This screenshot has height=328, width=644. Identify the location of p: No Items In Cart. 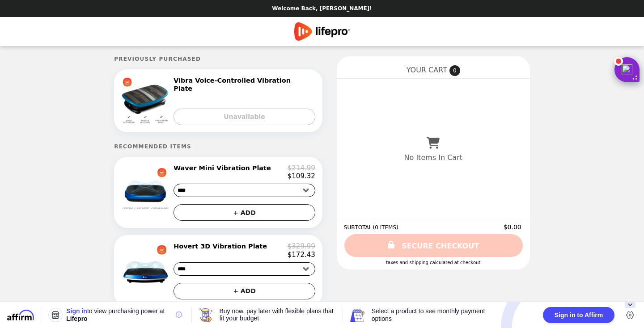
(433, 157).